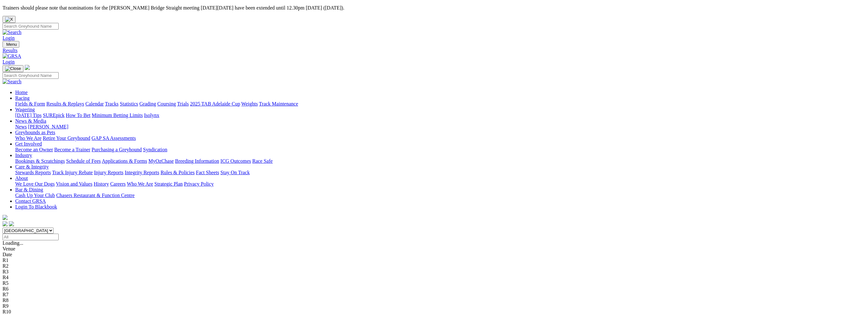 The width and height of the screenshot is (868, 315). Describe the element at coordinates (30, 237) in the screenshot. I see `input: Select date` at that location.